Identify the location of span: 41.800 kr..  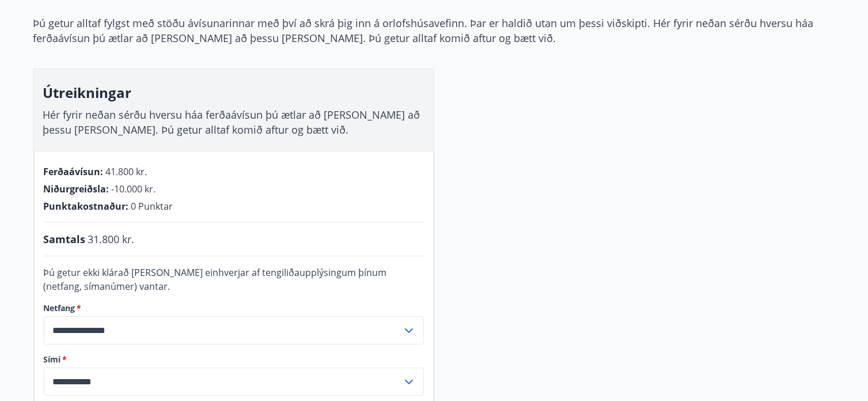
(127, 171).